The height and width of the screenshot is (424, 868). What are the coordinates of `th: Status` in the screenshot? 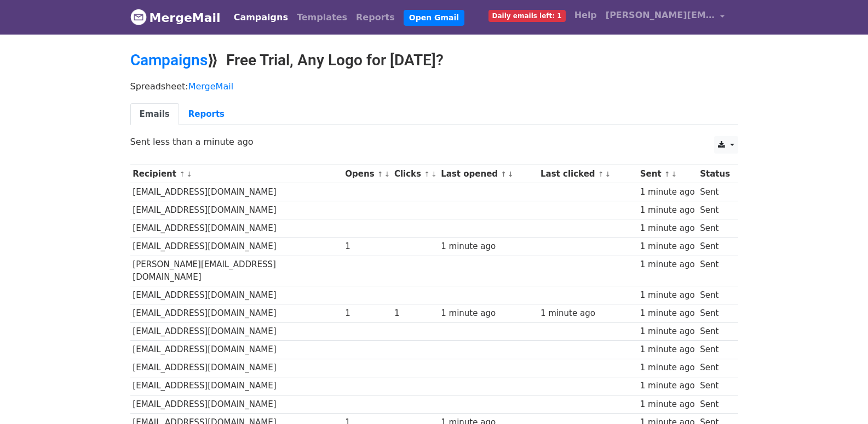 It's located at (715, 174).